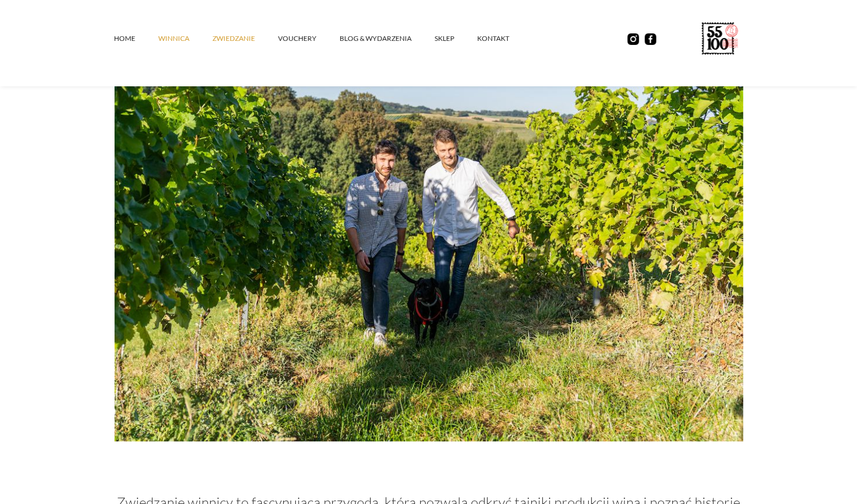  What do you see at coordinates (387, 38) in the screenshot?
I see `a: Blog & Wydarzenia` at bounding box center [387, 38].